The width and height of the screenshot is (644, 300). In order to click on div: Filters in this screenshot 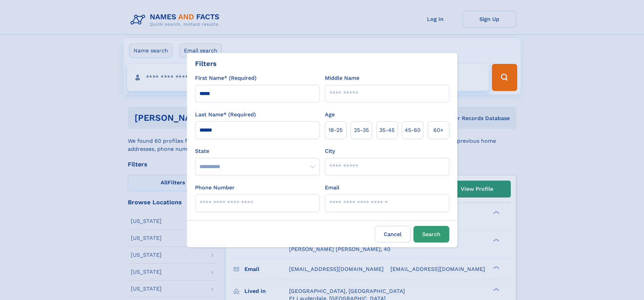, I will do `click(206, 63)`.